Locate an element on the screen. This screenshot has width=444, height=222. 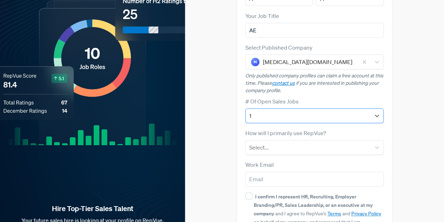
p: Only published company profiles can claim a free account at this time. Please if you are interest... is located at coordinates (315, 83).